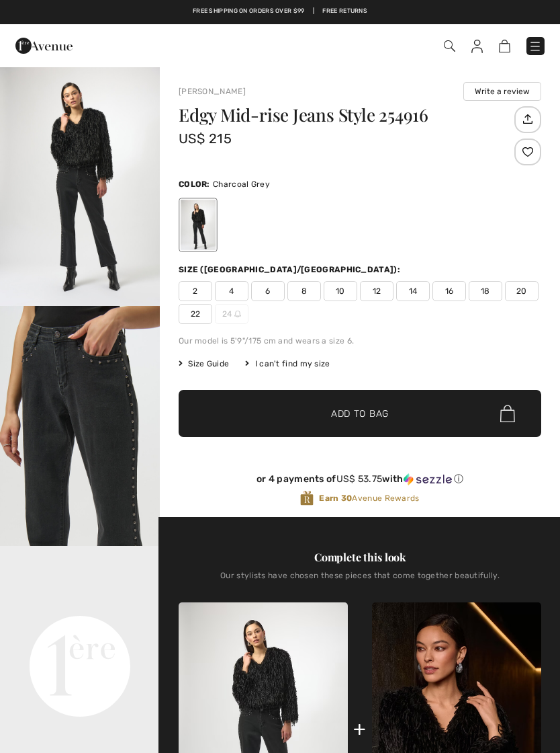 The image size is (560, 753). What do you see at coordinates (450, 291) in the screenshot?
I see `span: 16` at bounding box center [450, 291].